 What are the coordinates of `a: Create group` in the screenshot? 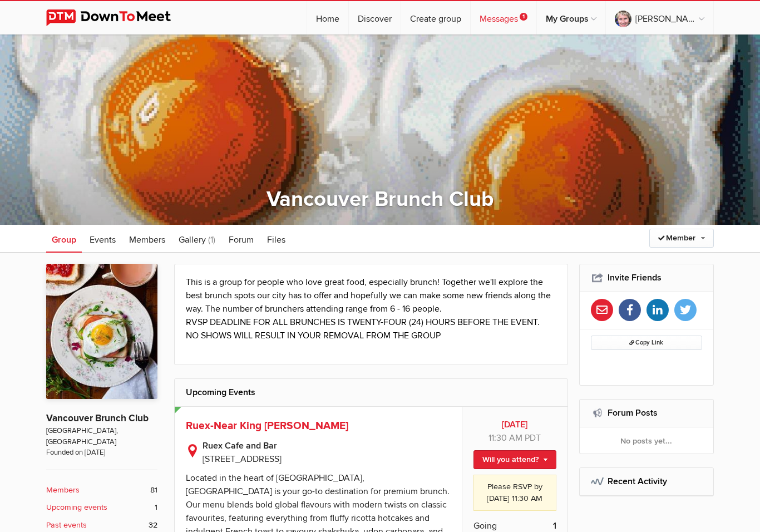 It's located at (435, 18).